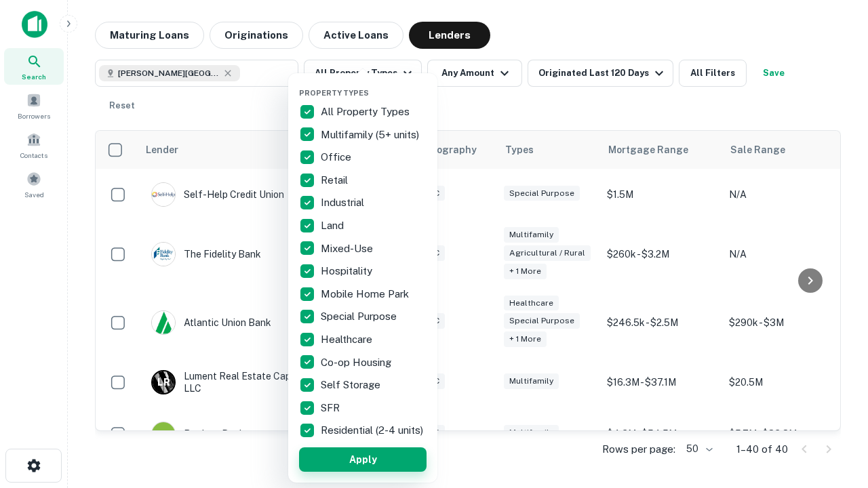  Describe the element at coordinates (357, 362) in the screenshot. I see `p: Co-op Housing` at that location.